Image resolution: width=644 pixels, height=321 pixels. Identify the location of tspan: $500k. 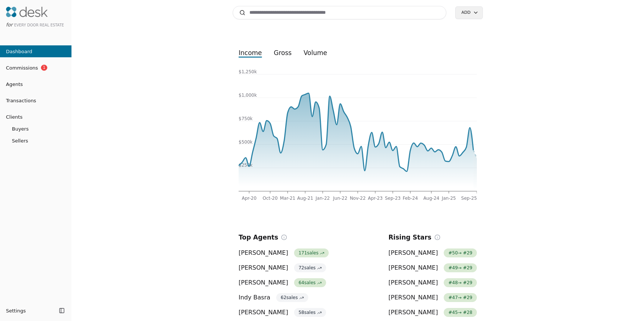
(246, 142).